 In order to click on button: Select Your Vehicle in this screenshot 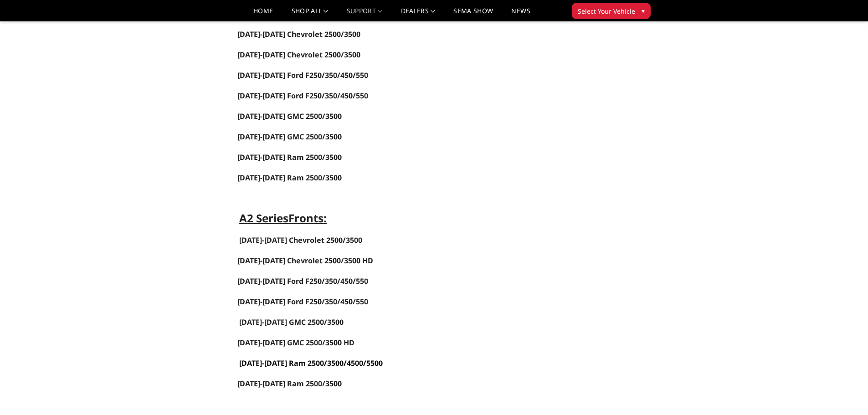, I will do `click(611, 11)`.